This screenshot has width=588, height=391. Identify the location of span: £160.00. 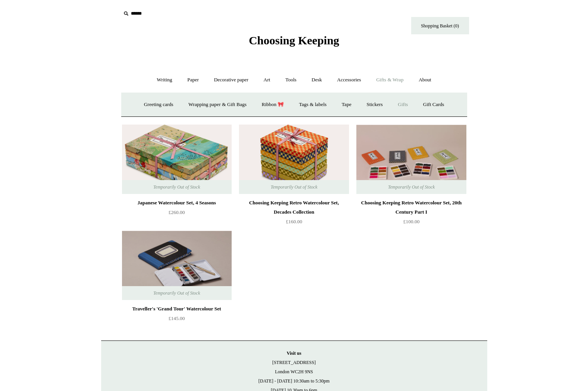
(294, 221).